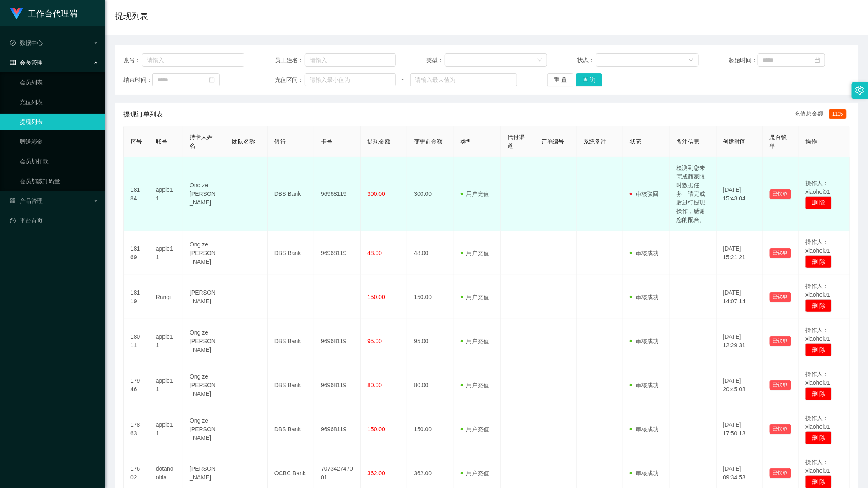 Image resolution: width=868 pixels, height=488 pixels. I want to click on span: 充值区间：, so click(290, 80).